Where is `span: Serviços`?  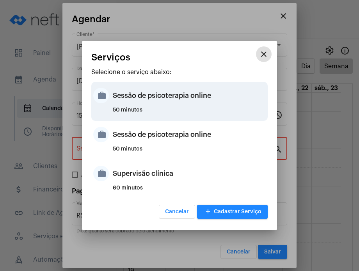 span: Serviços is located at coordinates (111, 57).